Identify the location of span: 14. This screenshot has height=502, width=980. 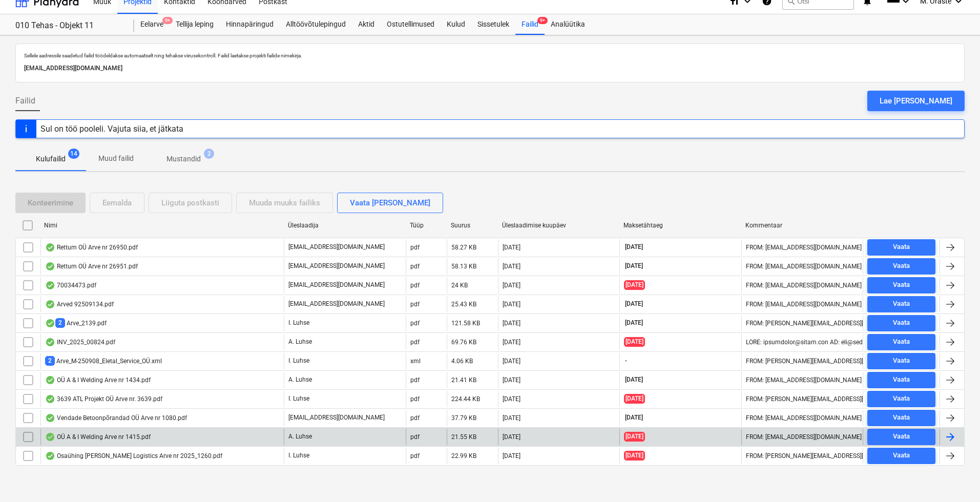
(74, 154).